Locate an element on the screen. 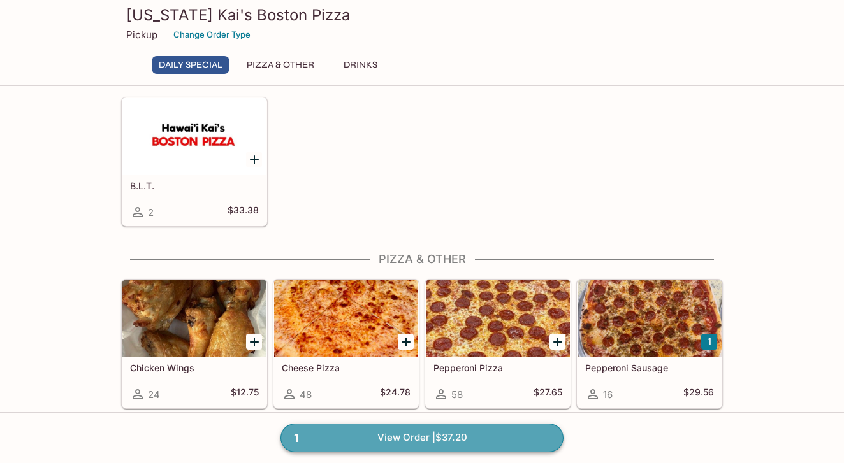 The image size is (844, 463). div: B.L.T. is located at coordinates (194, 136).